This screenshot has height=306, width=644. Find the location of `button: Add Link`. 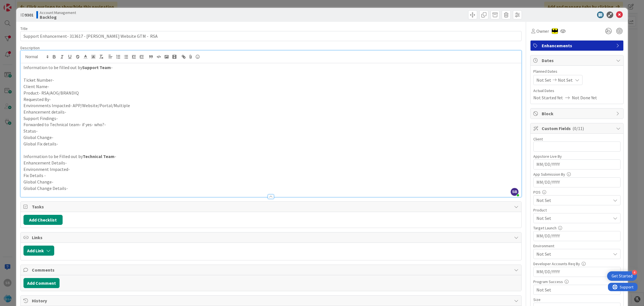

button: Add Link is located at coordinates (39, 251).